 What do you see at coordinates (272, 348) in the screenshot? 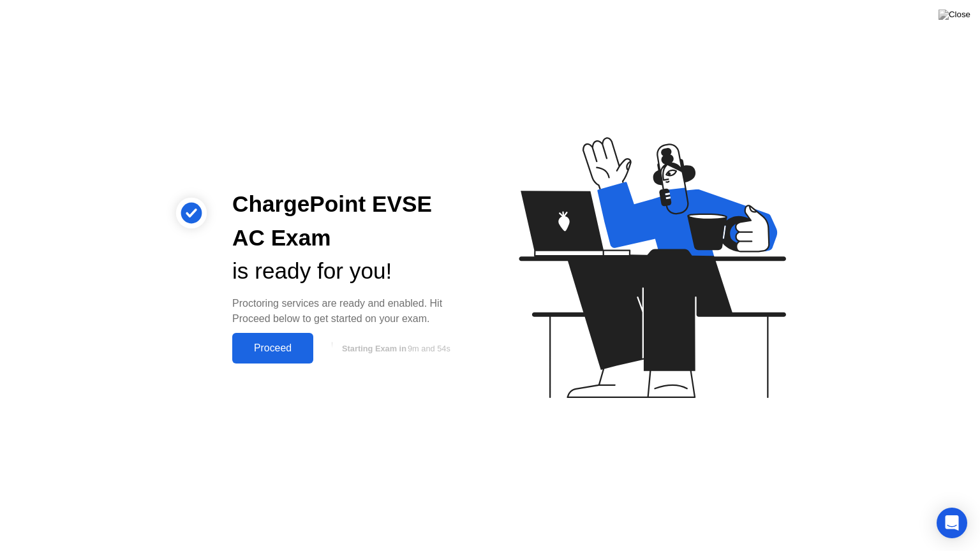
I see `button: Proceed` at bounding box center [272, 348].